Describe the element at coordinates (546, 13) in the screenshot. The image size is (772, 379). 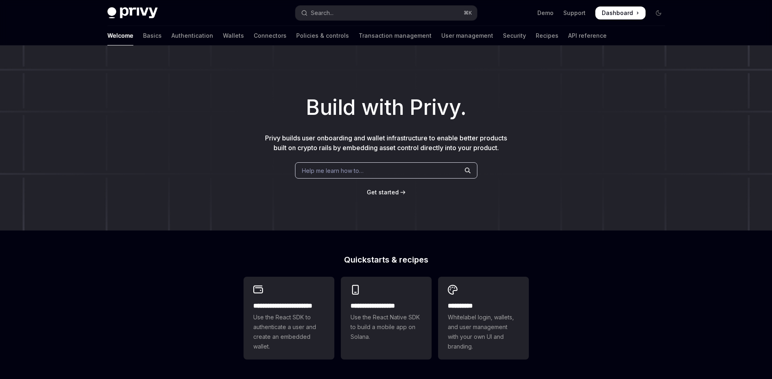
I see `a: Demo` at that location.